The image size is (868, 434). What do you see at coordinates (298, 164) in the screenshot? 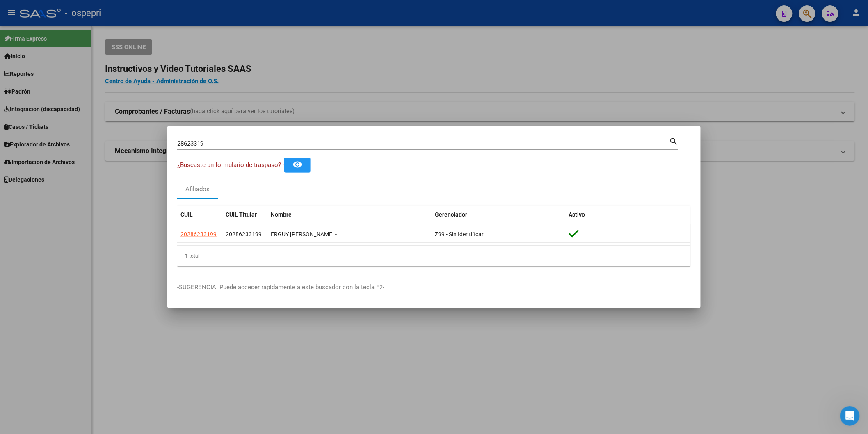
I see `mat-icon: remove_red_eye` at bounding box center [298, 164].